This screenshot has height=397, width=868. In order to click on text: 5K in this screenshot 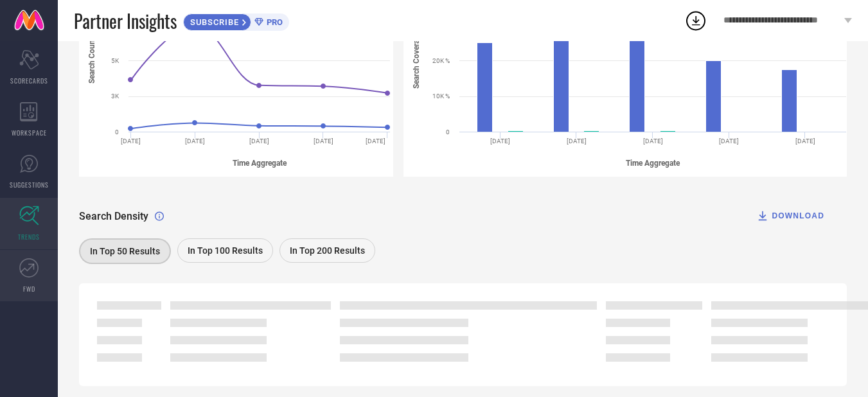, I will do `click(115, 60)`.